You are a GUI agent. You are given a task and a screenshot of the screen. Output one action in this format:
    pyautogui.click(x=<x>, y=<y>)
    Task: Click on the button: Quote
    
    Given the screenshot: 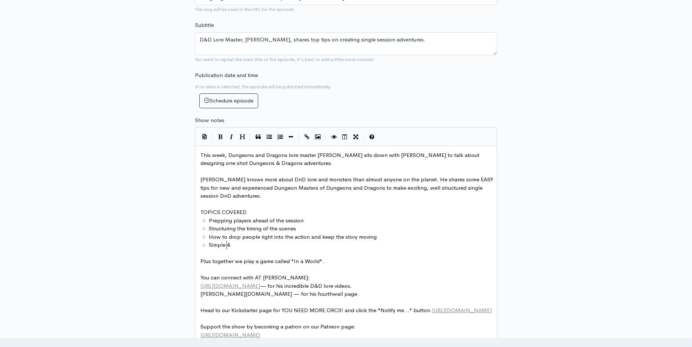 What is the action you would take?
    pyautogui.click(x=258, y=137)
    